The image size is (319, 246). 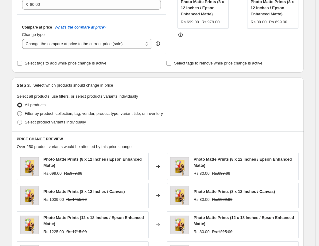 I want to click on i: What's the compare at price?, so click(x=80, y=27).